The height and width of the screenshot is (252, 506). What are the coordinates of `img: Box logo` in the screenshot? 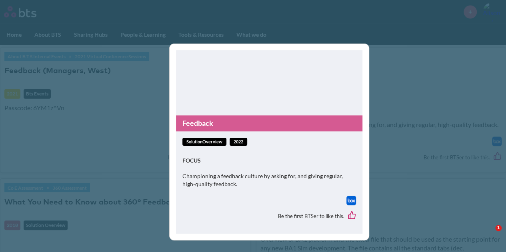 It's located at (351, 201).